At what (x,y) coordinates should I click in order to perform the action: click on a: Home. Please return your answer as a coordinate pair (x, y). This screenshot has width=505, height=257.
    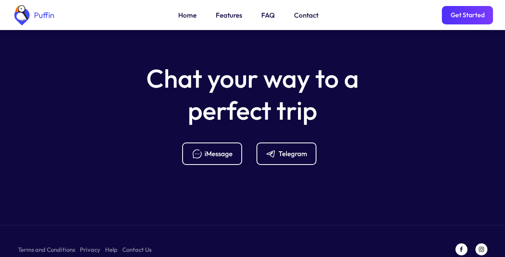
    Looking at the image, I should click on (187, 15).